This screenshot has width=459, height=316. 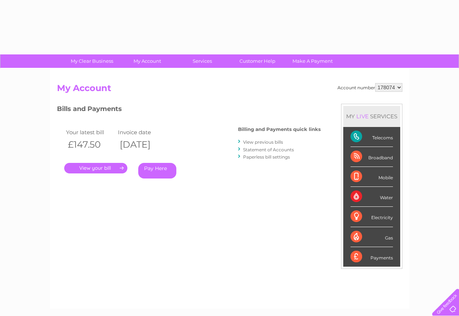 I want to click on a: Pay Here, so click(x=157, y=171).